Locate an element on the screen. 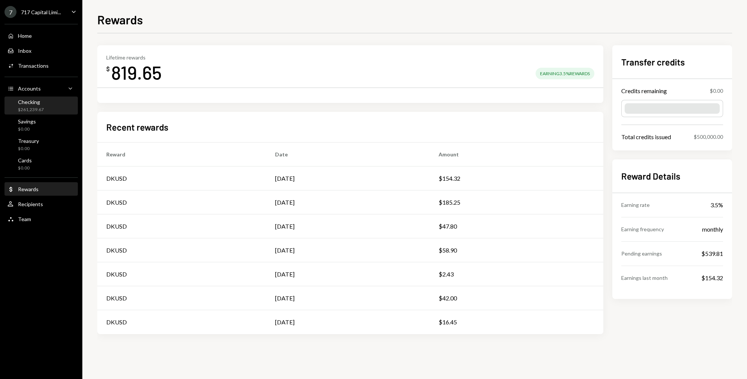  div: Earnings last month is located at coordinates (644, 278).